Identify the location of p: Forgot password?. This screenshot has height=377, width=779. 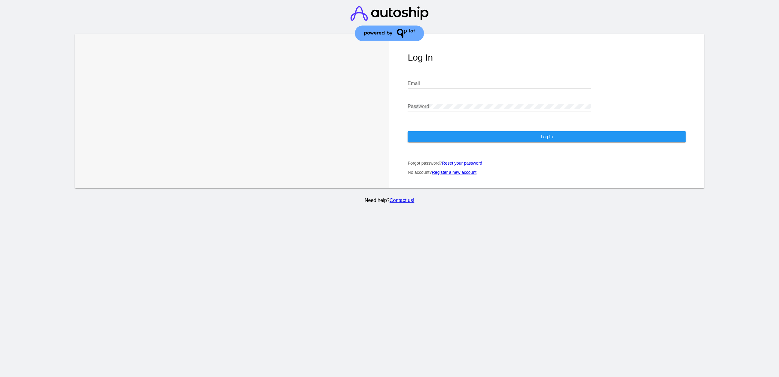
(547, 163).